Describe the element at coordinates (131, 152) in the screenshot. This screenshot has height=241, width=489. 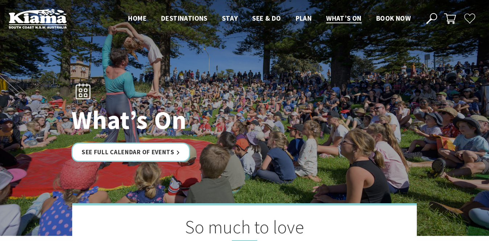
I see `a: See Full Calendar of Events` at that location.